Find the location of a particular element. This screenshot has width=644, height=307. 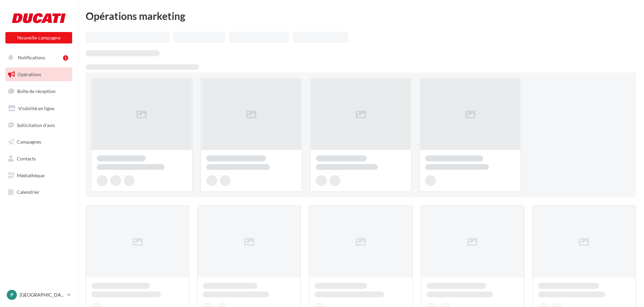

span: Boîte de réception is located at coordinates (36, 91).